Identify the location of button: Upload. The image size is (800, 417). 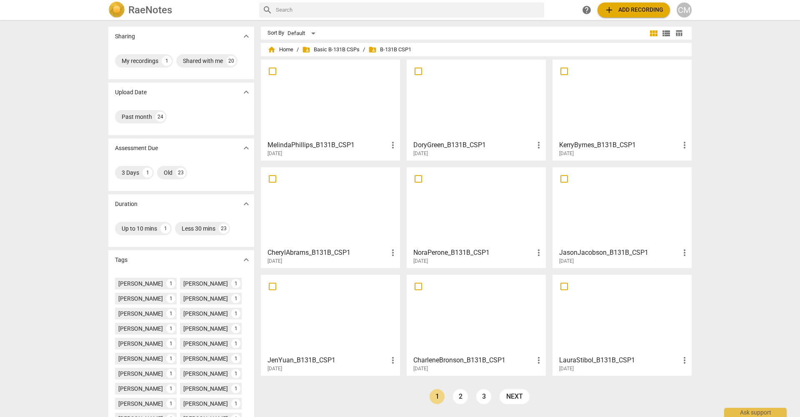
(634, 10).